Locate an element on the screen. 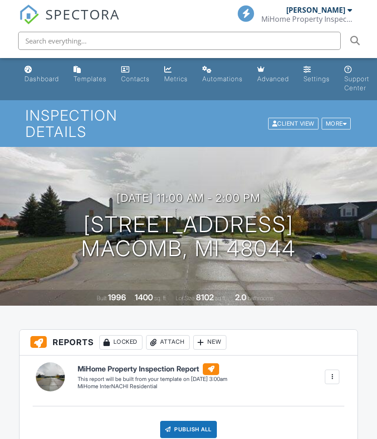 Image resolution: width=377 pixels, height=439 pixels. h6: MiHome Property Inspection Report is located at coordinates (152, 369).